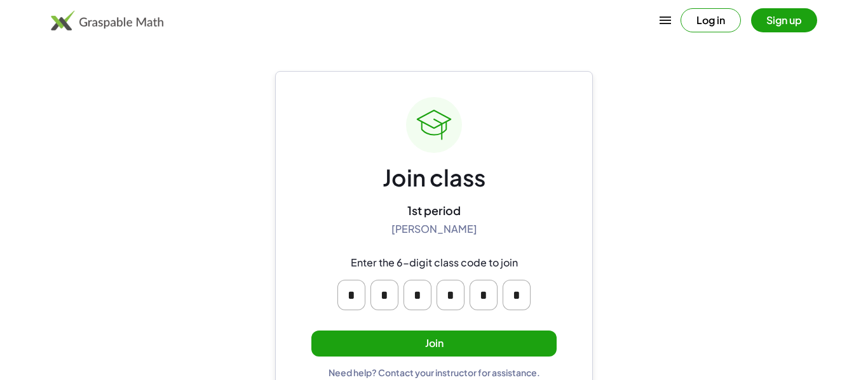 The height and width of the screenshot is (380, 868). What do you see at coordinates (385, 295) in the screenshot?
I see `input: Please enter OTP character 2` at bounding box center [385, 295].